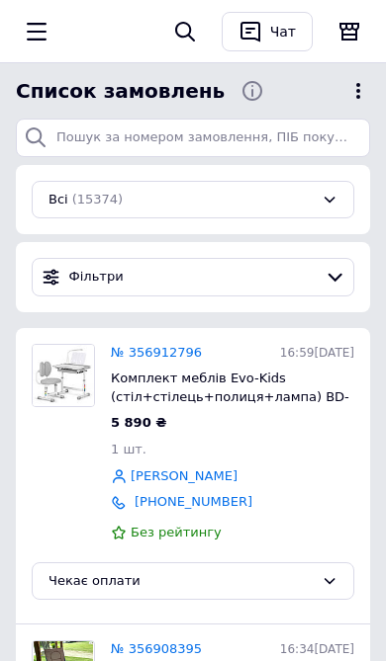  I want to click on div: Чекає оплати, so click(181, 581).